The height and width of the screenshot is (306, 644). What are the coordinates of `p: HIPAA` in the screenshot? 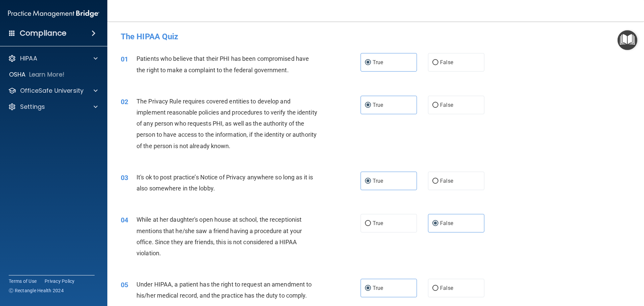 It's located at (28, 58).